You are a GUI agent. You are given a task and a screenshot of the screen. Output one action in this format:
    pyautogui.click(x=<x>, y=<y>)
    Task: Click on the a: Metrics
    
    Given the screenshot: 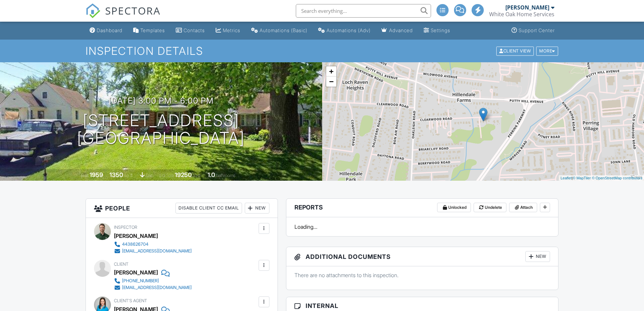 What is the action you would take?
    pyautogui.click(x=228, y=31)
    